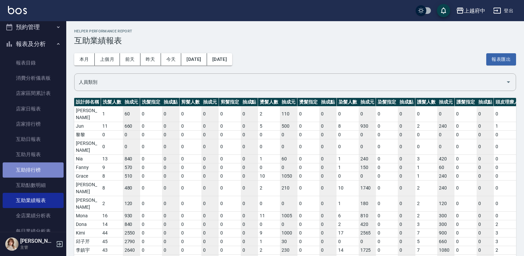  What do you see at coordinates (37, 248) in the screenshot?
I see `p: 主管` at bounding box center [37, 248].